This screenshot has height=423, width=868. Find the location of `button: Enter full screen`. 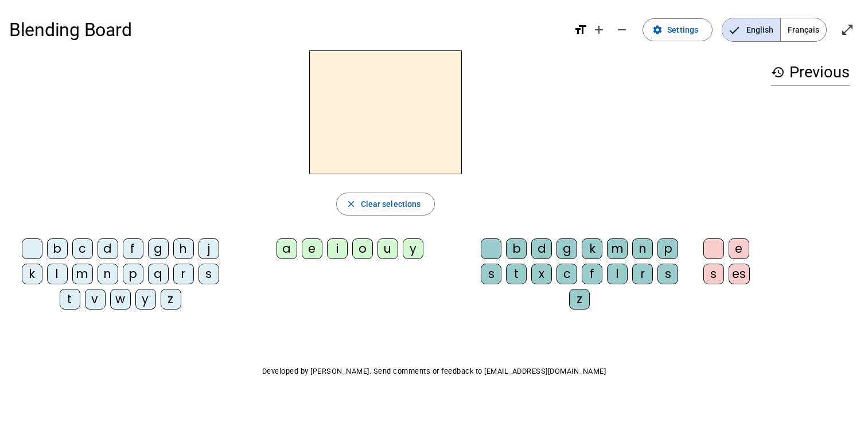

button: Enter full screen is located at coordinates (848, 30).